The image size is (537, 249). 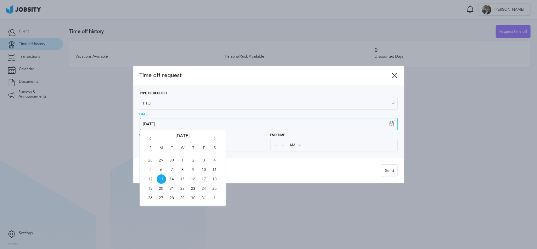 What do you see at coordinates (194, 198) in the screenshot?
I see `span: Thu Oct 30 2025` at bounding box center [194, 198].